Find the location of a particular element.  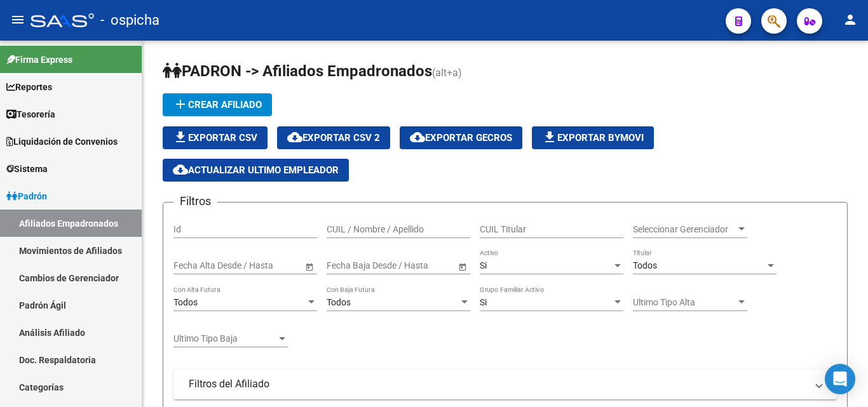

button: Exportar Bymovi is located at coordinates (593, 137).